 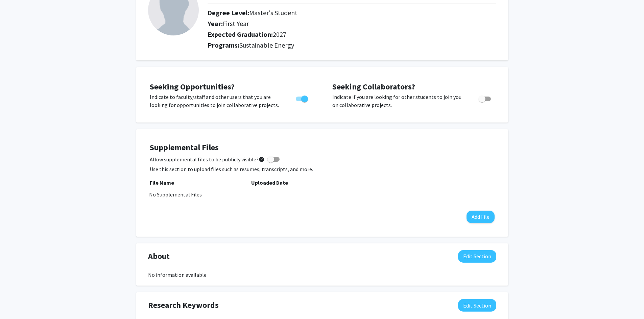 I want to click on span: Seeking Collaborators?, so click(x=374, y=86).